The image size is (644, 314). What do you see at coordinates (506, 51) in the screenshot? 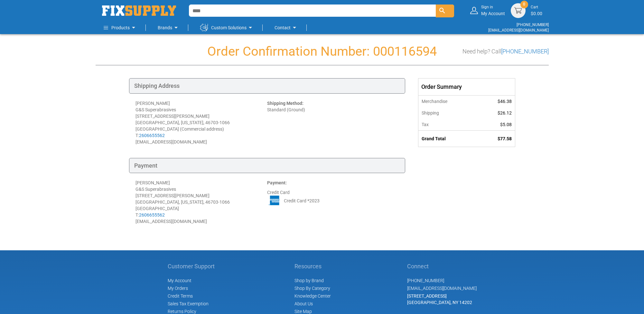
I see `h3: Need help? Call` at bounding box center [506, 51].